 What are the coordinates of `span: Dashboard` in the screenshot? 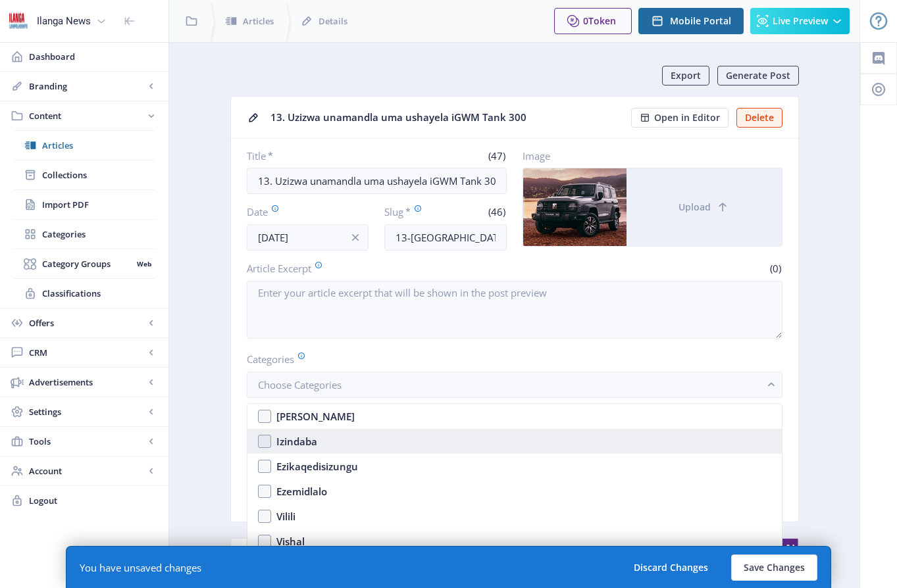 It's located at (94, 57).